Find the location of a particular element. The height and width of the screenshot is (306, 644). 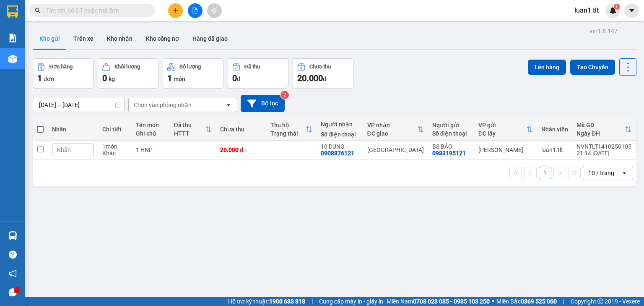

div: luan1.tlt is located at coordinates (555, 150).